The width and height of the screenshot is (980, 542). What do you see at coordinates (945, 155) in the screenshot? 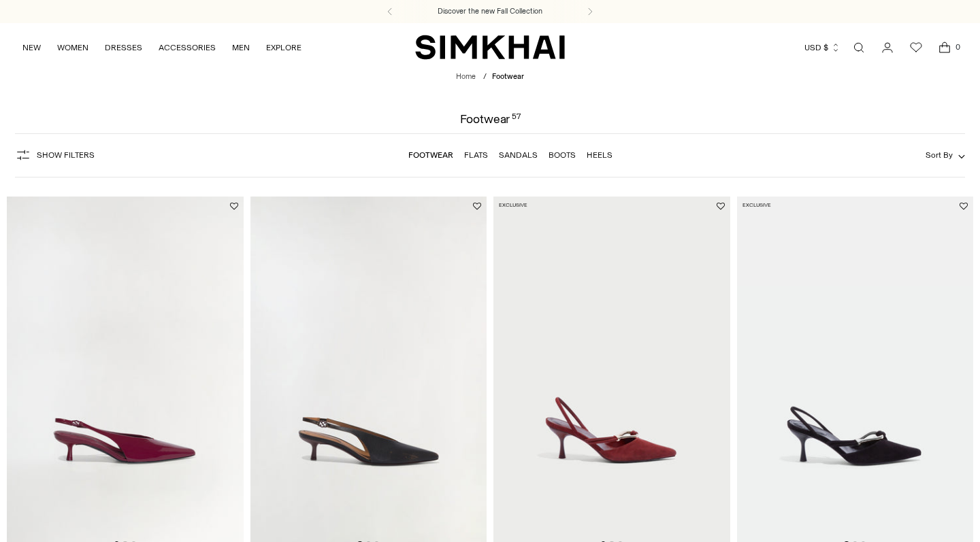
I see `button: Sort By` at bounding box center [945, 155].